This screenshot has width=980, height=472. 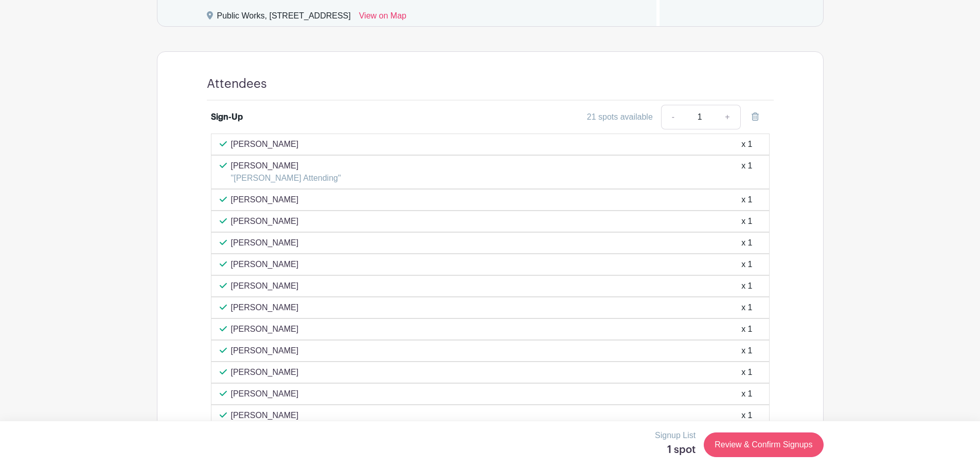 What do you see at coordinates (382, 18) in the screenshot?
I see `a: View on Map` at bounding box center [382, 18].